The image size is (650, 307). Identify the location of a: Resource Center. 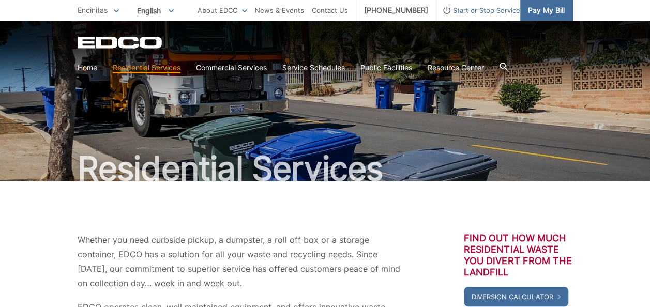
(456, 68).